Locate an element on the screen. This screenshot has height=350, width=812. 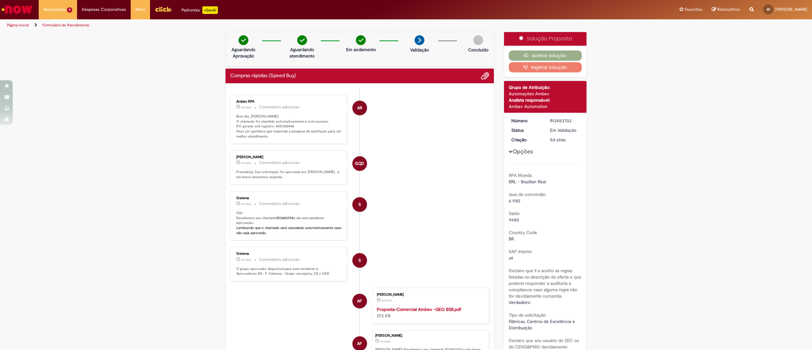
b: RPA Moeda is located at coordinates (520, 175).